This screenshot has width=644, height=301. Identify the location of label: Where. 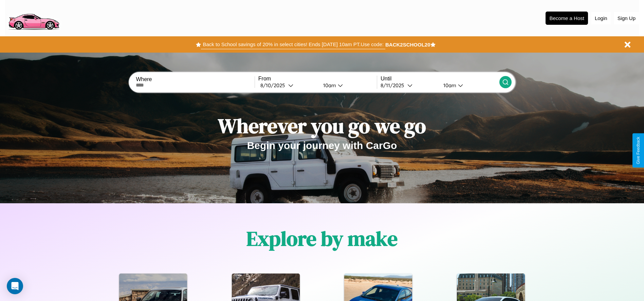
(195, 79).